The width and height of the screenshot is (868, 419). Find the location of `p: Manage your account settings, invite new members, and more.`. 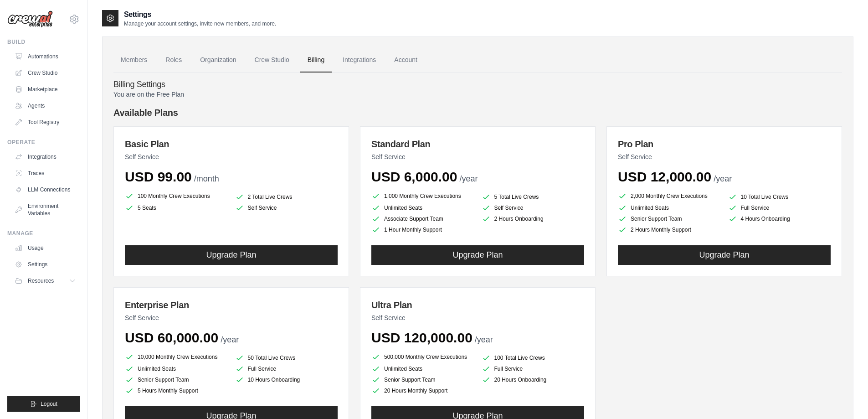

p: Manage your account settings, invite new members, and more. is located at coordinates (200, 23).